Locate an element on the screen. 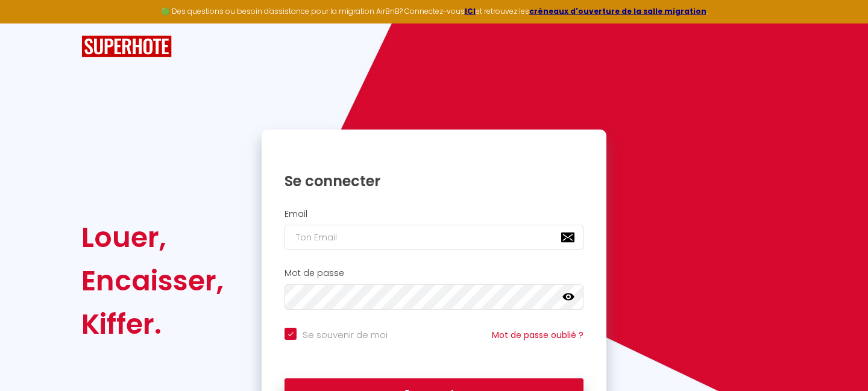  img: SuperHote logo is located at coordinates (127, 47).